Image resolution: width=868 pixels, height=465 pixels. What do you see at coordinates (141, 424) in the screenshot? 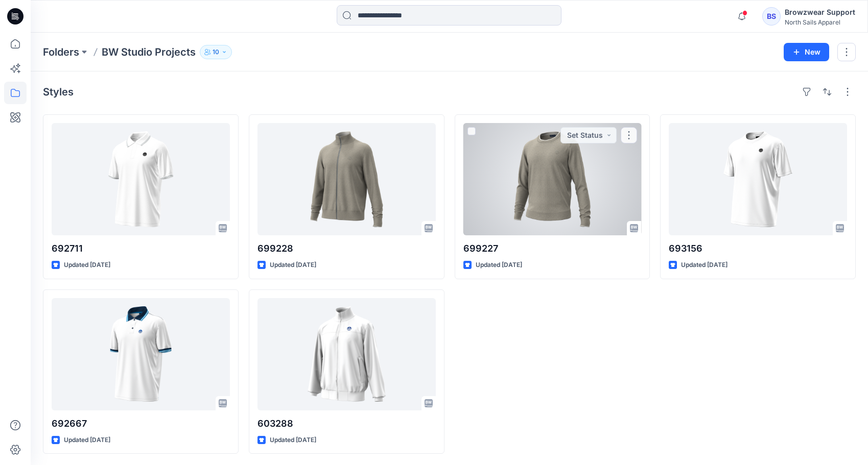
I see `p: 692667` at bounding box center [141, 424].